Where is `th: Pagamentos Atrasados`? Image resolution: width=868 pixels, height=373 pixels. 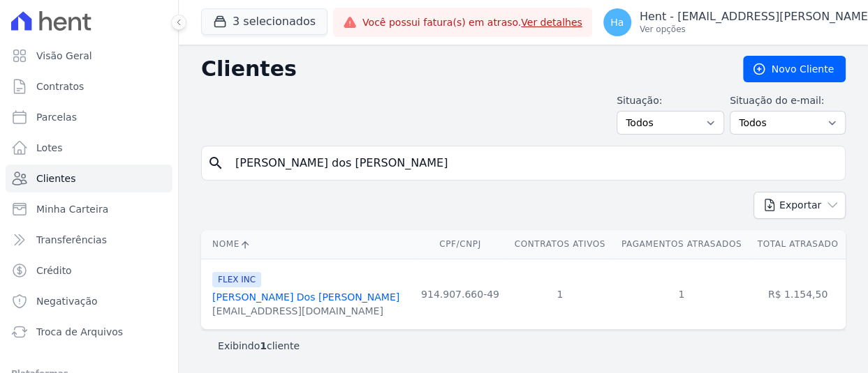 th: Pagamentos Atrasados is located at coordinates (681, 244).